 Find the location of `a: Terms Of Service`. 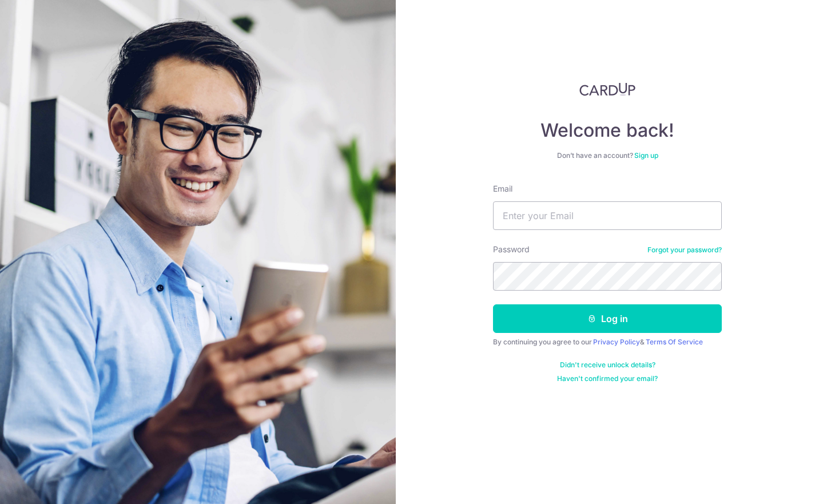

a: Terms Of Service is located at coordinates (674, 341).